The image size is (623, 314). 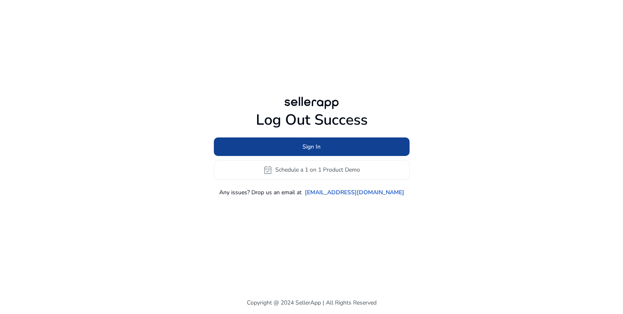 I want to click on button: event_availableSchedule a 1 on 1 Product Demo, so click(x=311, y=170).